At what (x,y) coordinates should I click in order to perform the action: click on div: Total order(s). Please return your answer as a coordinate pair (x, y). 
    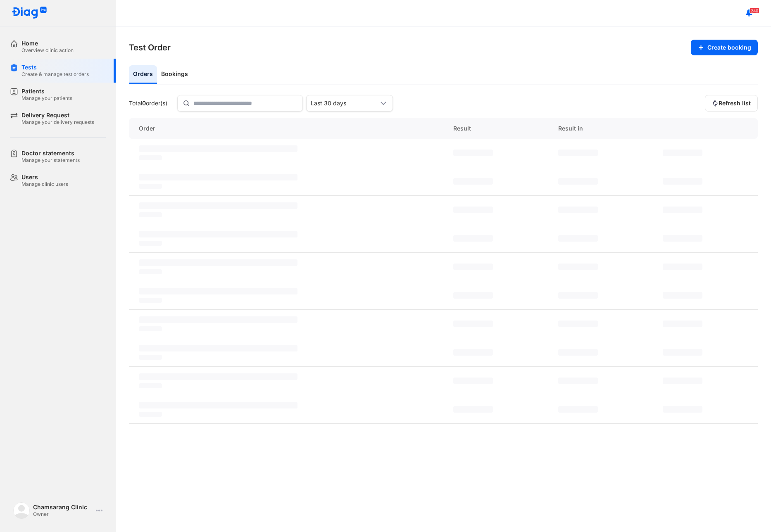
    Looking at the image, I should click on (148, 103).